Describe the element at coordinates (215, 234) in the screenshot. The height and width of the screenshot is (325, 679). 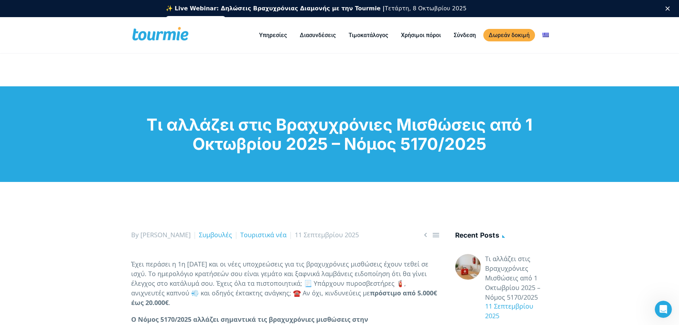
I see `a: Συμβουλές` at that location.